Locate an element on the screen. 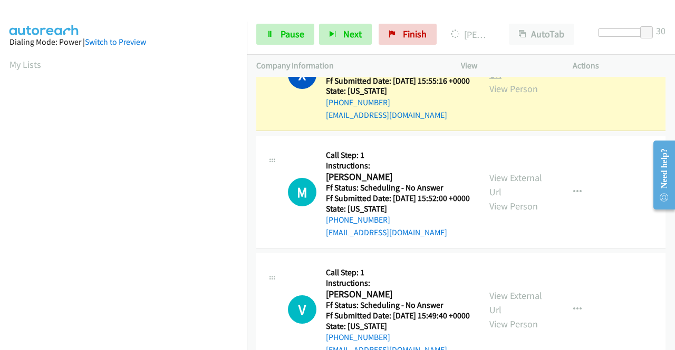 The width and height of the screenshot is (675, 350). span: Finish is located at coordinates (414, 34).